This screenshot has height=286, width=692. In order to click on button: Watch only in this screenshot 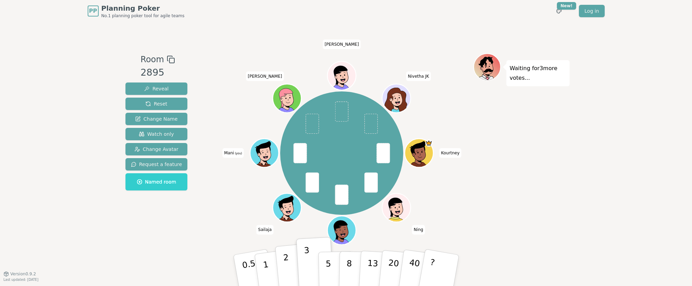, I will do `click(156, 134)`.